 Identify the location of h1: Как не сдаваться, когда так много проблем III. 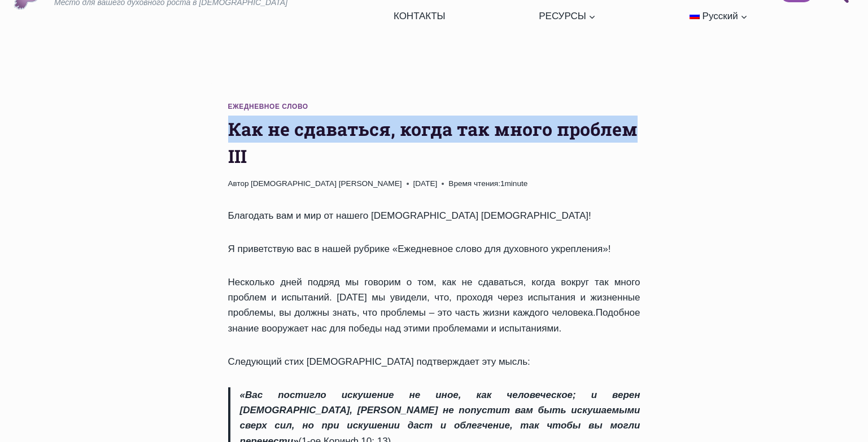
(434, 142).